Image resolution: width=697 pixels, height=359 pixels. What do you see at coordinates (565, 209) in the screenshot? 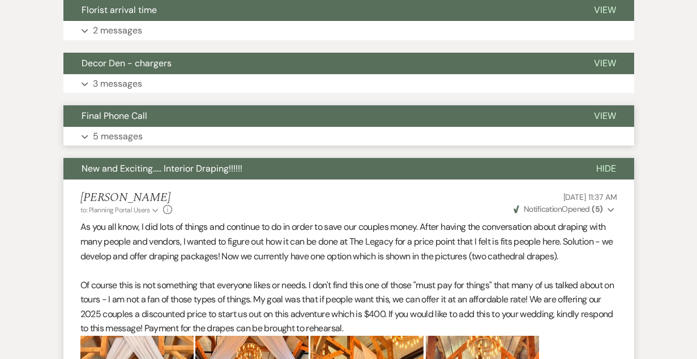
I see `button: NotificationOpened (5)` at bounding box center [565, 209].